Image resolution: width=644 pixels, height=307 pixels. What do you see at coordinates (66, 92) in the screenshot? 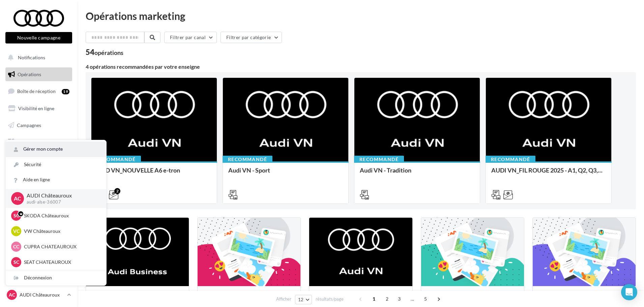
I see `div: 19` at bounding box center [66, 92].